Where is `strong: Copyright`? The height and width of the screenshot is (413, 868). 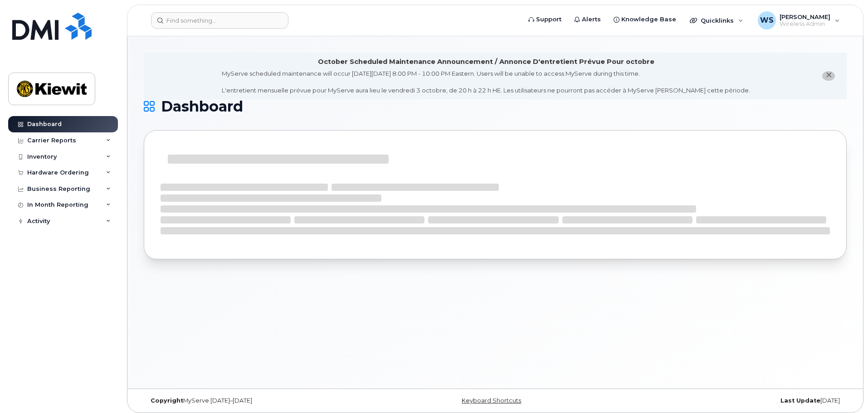 strong: Copyright is located at coordinates (167, 400).